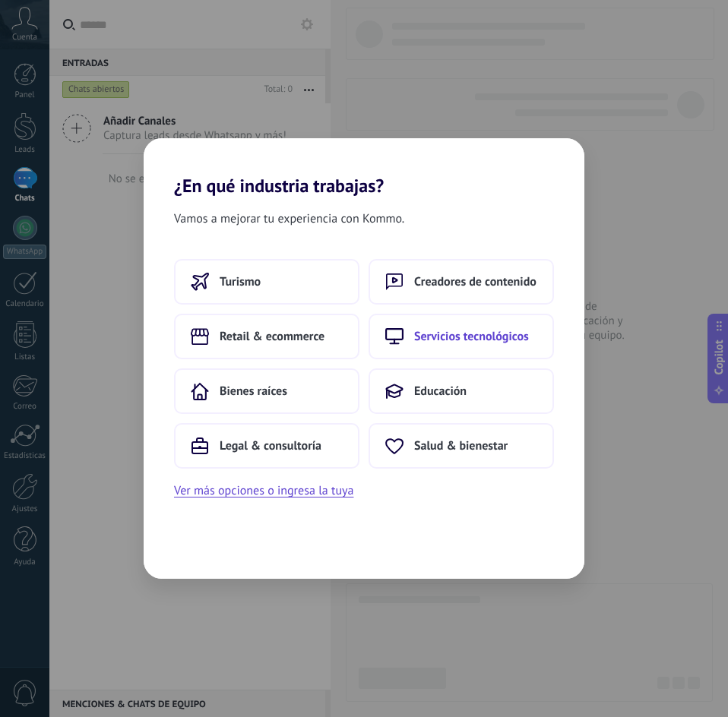  I want to click on button: Salud & bienestar, so click(461, 446).